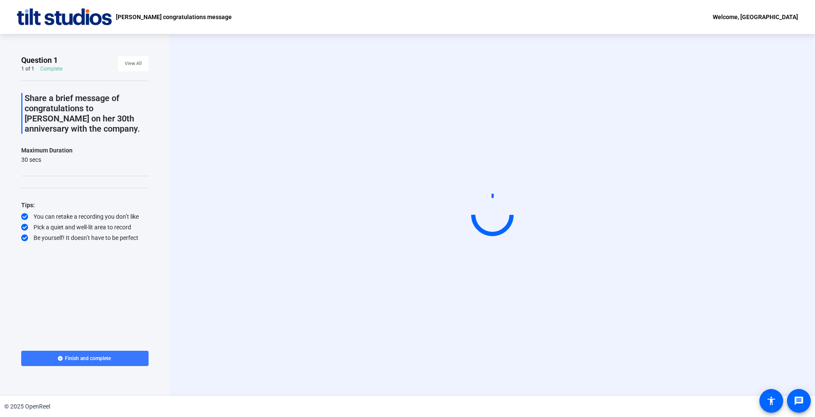 The height and width of the screenshot is (417, 815). Describe the element at coordinates (85, 238) in the screenshot. I see `div: Be yourself! It doesn’t have to be perfect` at that location.